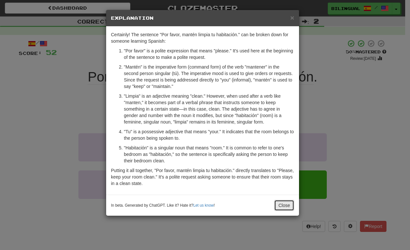 The height and width of the screenshot is (250, 410). What do you see at coordinates (209, 109) in the screenshot?
I see `p: "Limpia" is an adjective meaning "clean." However, when used after a verb like "manten," it becom...` at bounding box center [209, 109].